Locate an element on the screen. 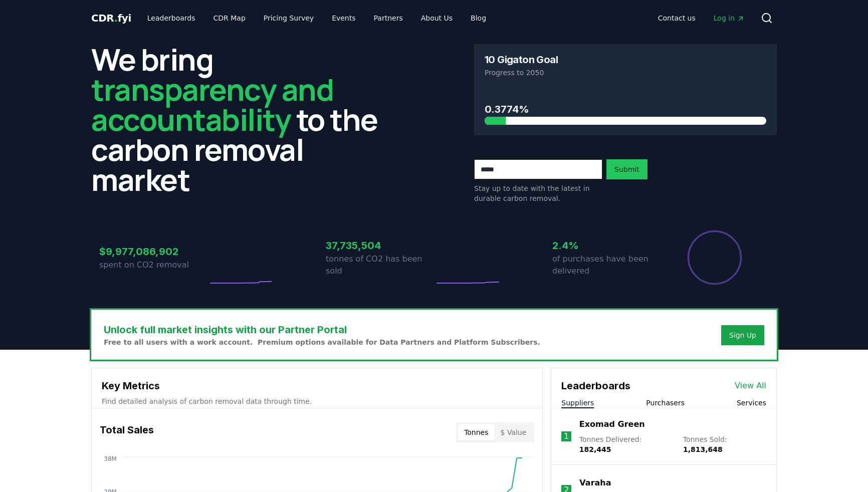 The height and width of the screenshot is (492, 868). div: Percentage of sales delivered is located at coordinates (715, 257).